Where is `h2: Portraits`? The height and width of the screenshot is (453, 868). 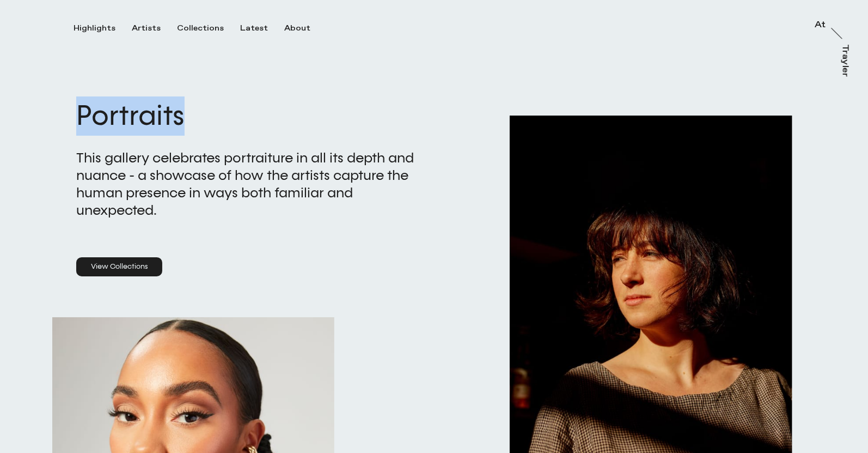 h2: Portraits is located at coordinates (255, 116).